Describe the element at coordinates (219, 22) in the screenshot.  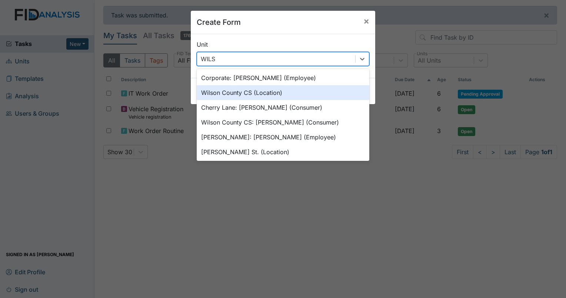
I see `h5: Create Form` at that location.